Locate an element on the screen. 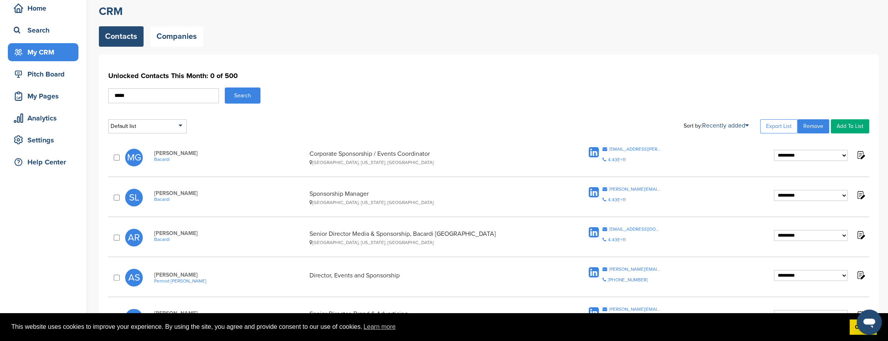 This screenshot has width=888, height=341. div: Settings is located at coordinates (45, 140).